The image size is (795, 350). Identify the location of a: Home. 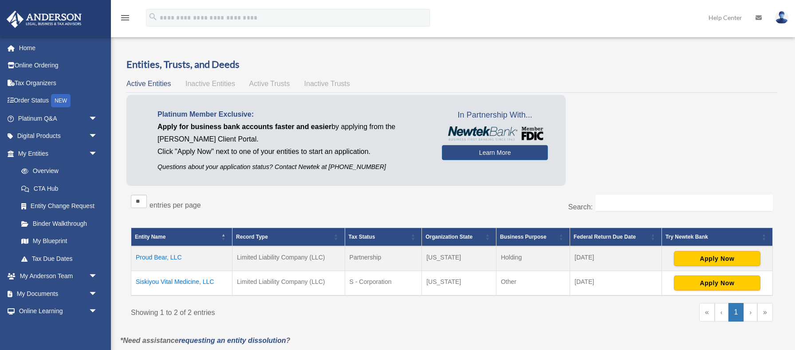
(59, 48).